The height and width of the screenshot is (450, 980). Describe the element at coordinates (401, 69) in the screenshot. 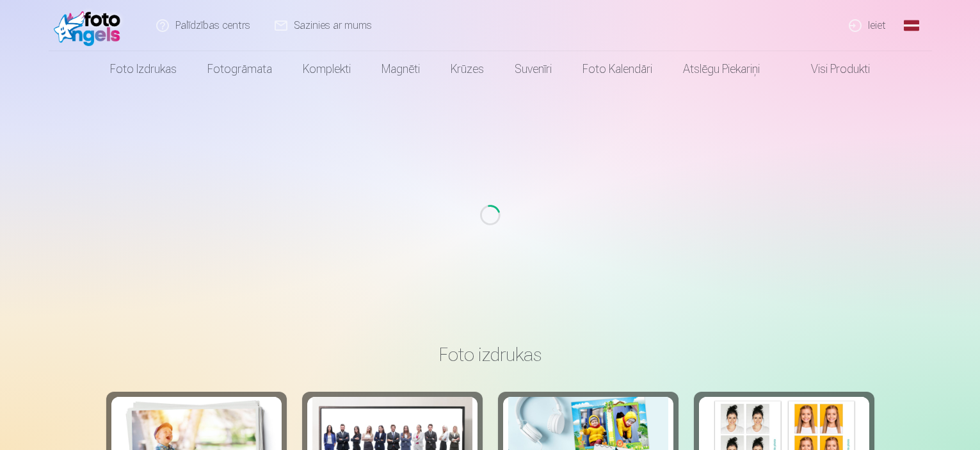

I see `a: Magnēti` at that location.